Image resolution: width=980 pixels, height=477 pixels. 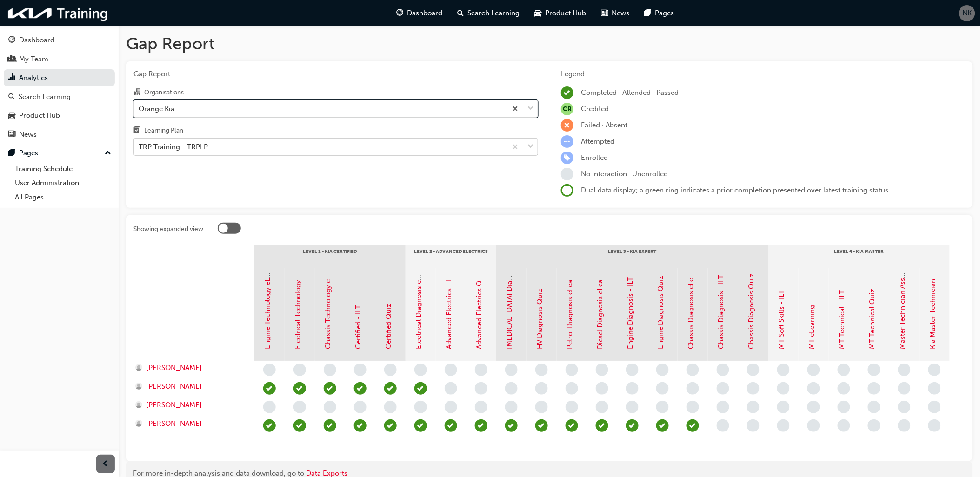 What do you see at coordinates (63, 169) in the screenshot?
I see `a: Training Schedule` at bounding box center [63, 169].